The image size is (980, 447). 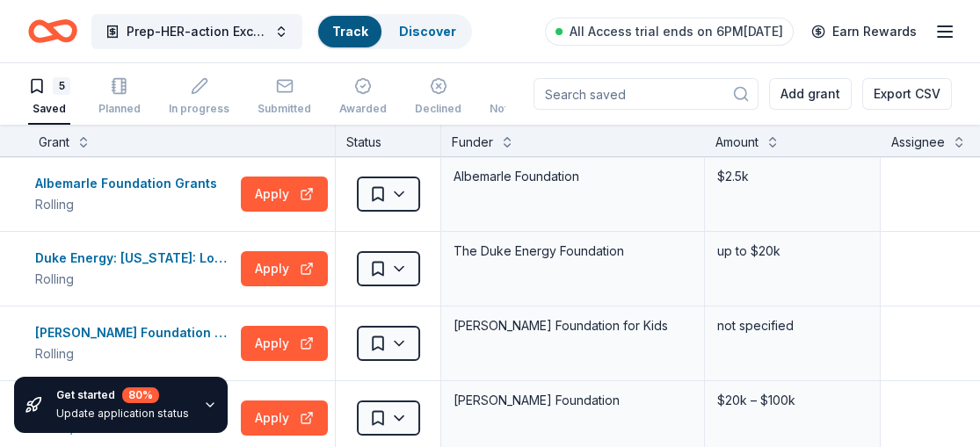 What do you see at coordinates (646, 94) in the screenshot?
I see `input: Search saved` at bounding box center [646, 94].